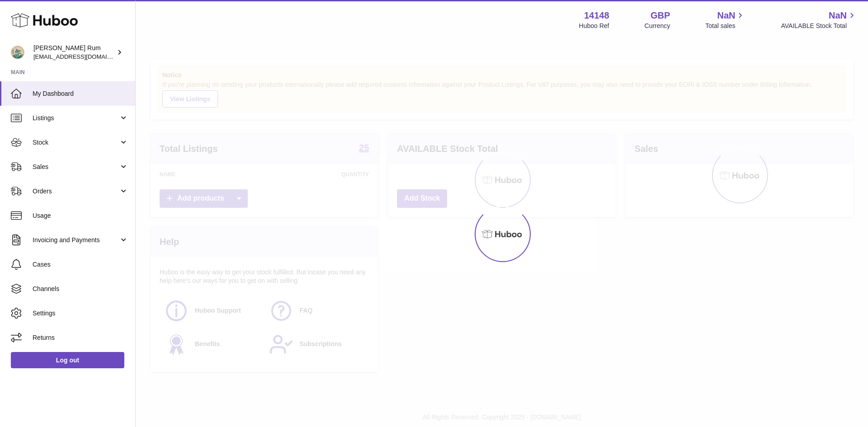 The image size is (868, 427). Describe the element at coordinates (76, 142) in the screenshot. I see `span: Stock` at that location.